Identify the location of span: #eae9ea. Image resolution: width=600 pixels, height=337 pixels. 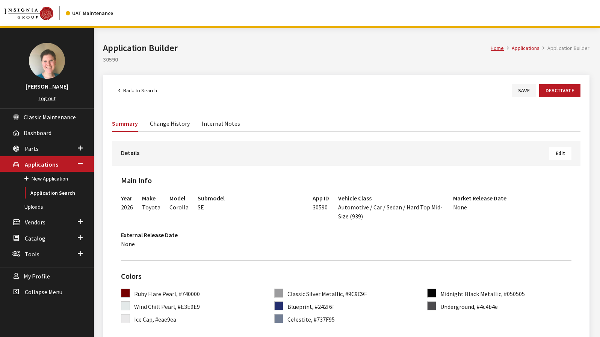
(166, 320).